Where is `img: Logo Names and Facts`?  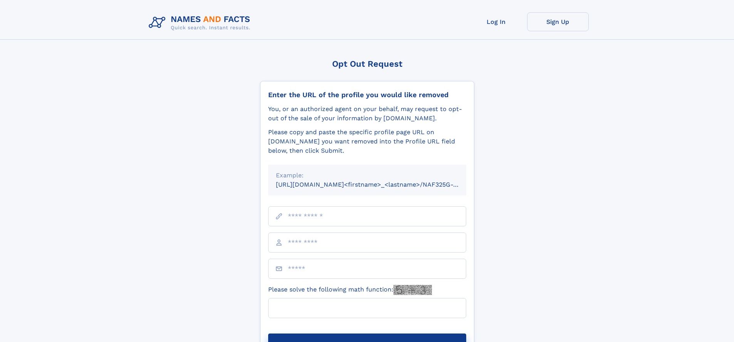
img: Logo Names and Facts is located at coordinates (201, 23).